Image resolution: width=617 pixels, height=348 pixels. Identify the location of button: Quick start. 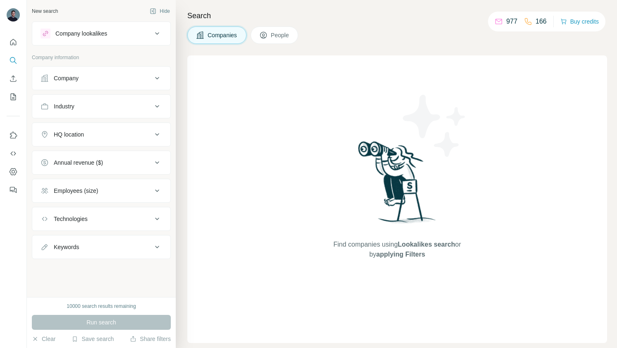
(13, 42).